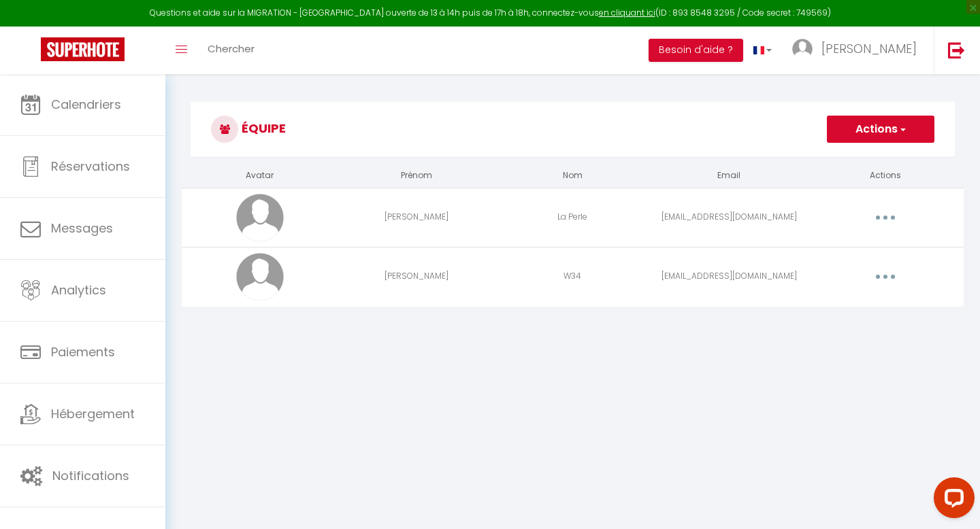  What do you see at coordinates (880, 129) in the screenshot?
I see `button: Actions` at bounding box center [880, 129].